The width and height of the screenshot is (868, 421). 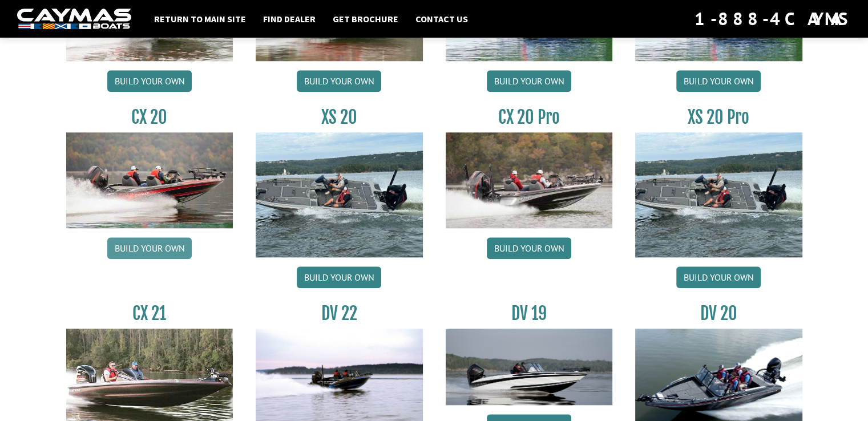 What do you see at coordinates (529, 117) in the screenshot?
I see `h3: CX 20 Pro` at bounding box center [529, 117].